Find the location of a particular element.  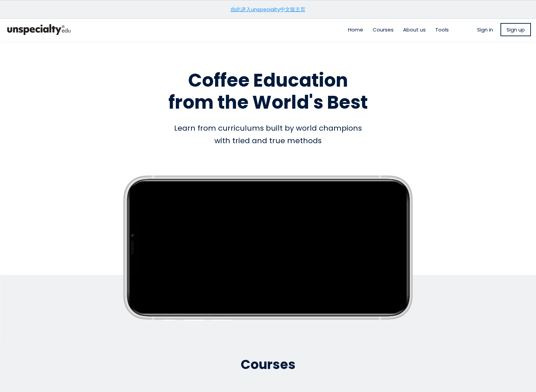

h2: Courses is located at coordinates (268, 363).